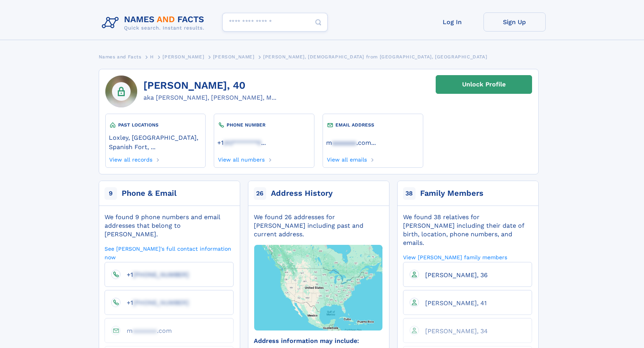 This screenshot has height=348, width=644. I want to click on a: View all emails, so click(347, 159).